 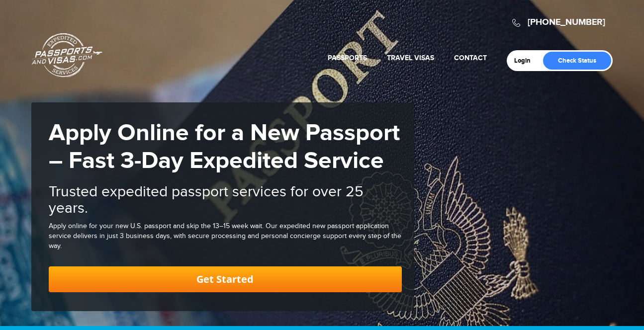 What do you see at coordinates (347, 58) in the screenshot?
I see `a: Passports` at bounding box center [347, 58].